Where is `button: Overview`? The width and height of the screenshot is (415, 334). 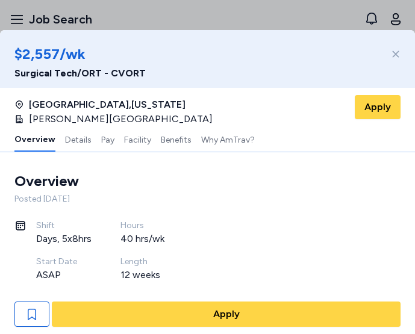 button: Overview is located at coordinates (35, 139).